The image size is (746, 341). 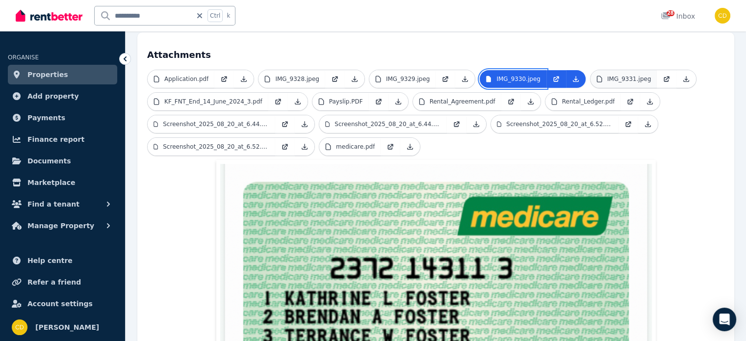 I want to click on button: Find a tenant, so click(x=62, y=204).